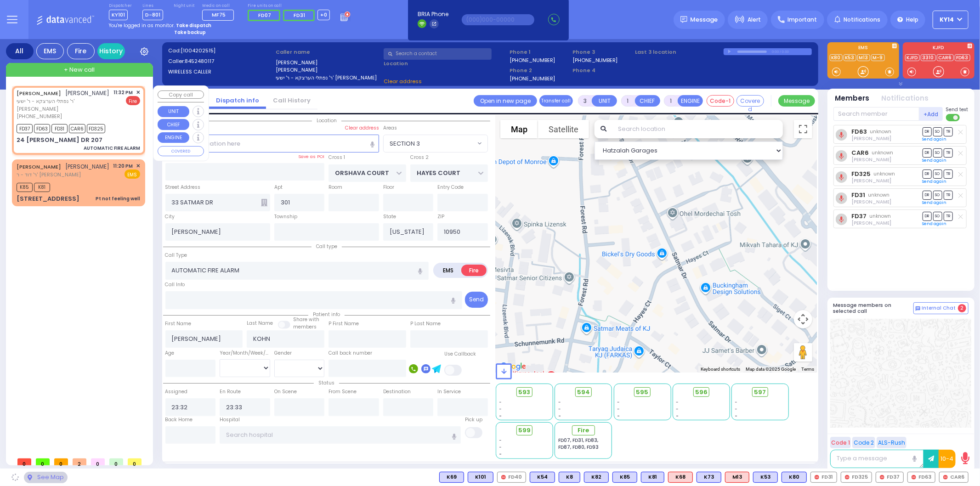  Describe the element at coordinates (864, 442) in the screenshot. I see `button: Code 2` at that location.